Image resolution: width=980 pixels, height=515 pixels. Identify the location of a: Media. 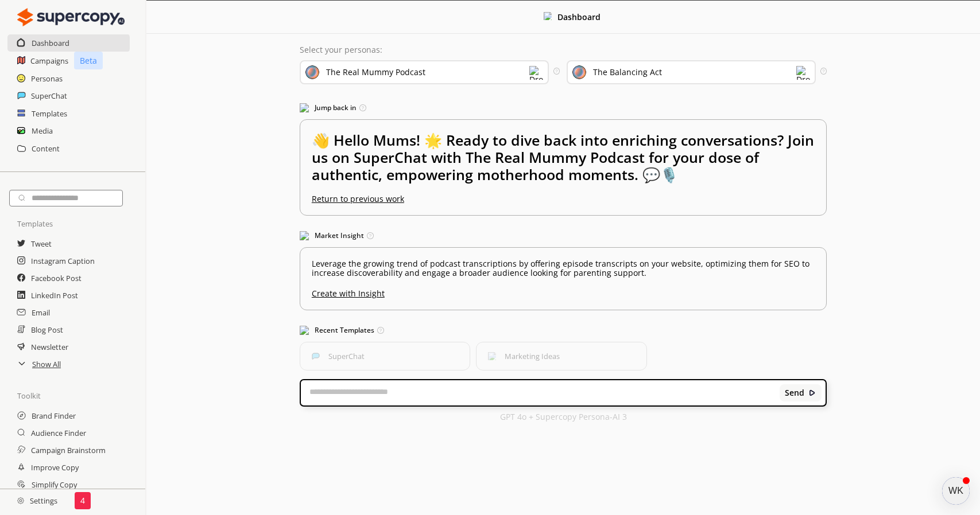
(42, 131).